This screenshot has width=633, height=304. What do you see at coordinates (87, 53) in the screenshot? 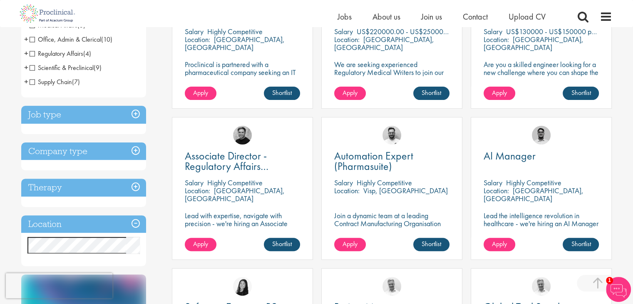
I see `span: (4)` at bounding box center [87, 53].